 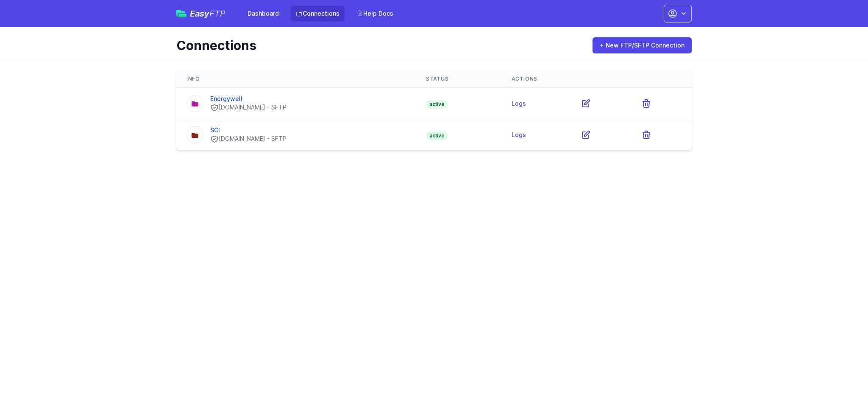 What do you see at coordinates (226, 98) in the screenshot?
I see `a: Energywell` at bounding box center [226, 98].